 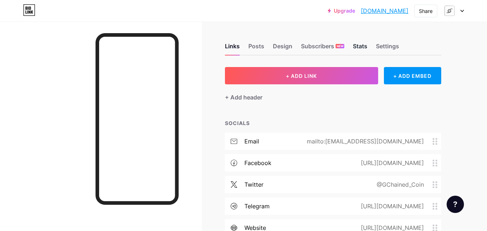 I want to click on div: SOCIALS, so click(x=333, y=123).